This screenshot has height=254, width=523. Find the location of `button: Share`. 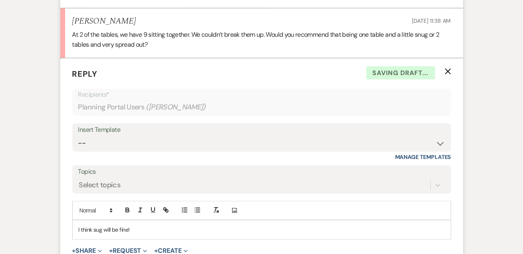

button: Share is located at coordinates (87, 251).